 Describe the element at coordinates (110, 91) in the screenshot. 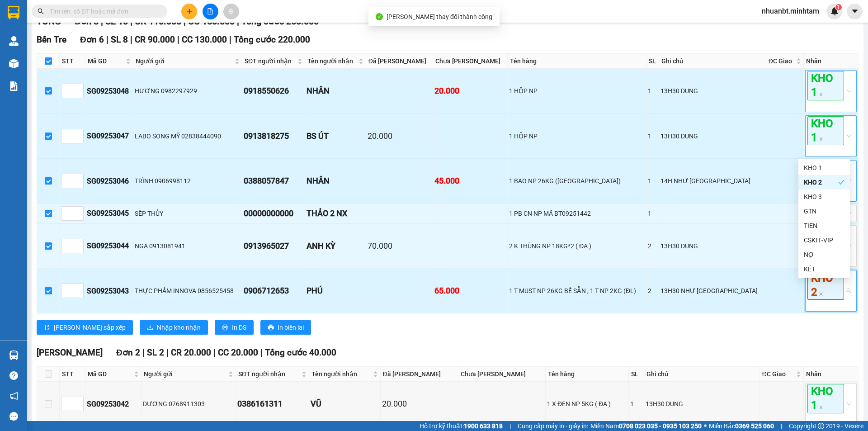

I see `td: SG09253048` at that location.